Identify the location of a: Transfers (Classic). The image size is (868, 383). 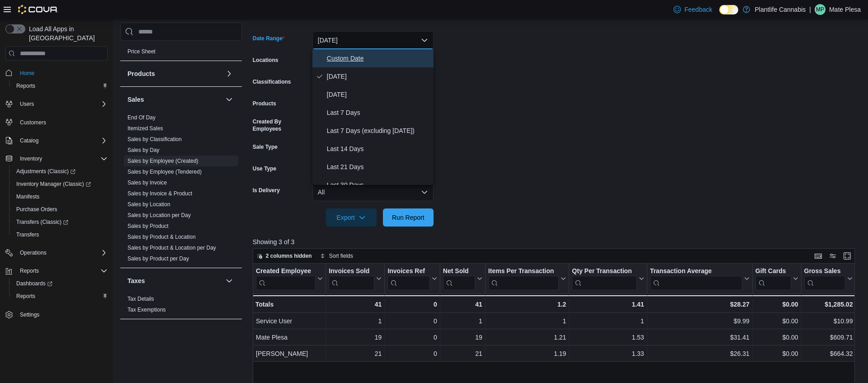
(42, 222).